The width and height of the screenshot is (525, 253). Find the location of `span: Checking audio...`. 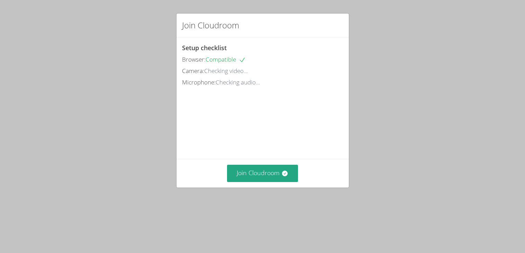

span: Checking audio... is located at coordinates (238, 82).